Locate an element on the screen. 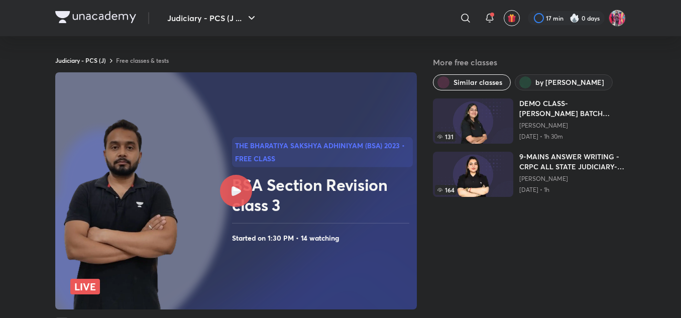 This screenshot has height=318, width=681. button: avatar is located at coordinates (512, 18).